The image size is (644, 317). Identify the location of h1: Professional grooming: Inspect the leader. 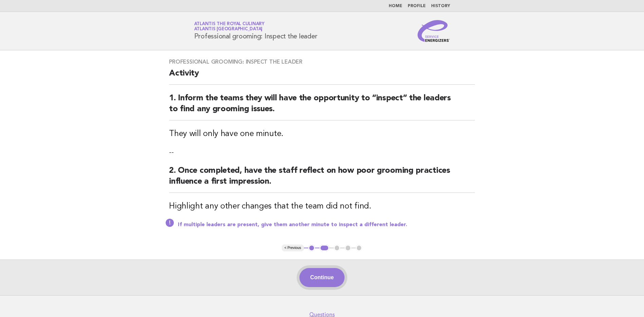
(256, 31).